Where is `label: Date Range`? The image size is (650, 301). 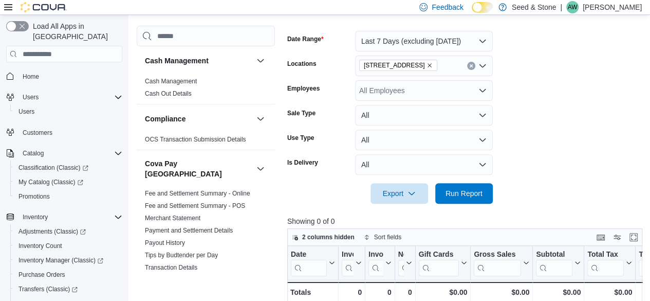
label: Date Range is located at coordinates (305, 39).